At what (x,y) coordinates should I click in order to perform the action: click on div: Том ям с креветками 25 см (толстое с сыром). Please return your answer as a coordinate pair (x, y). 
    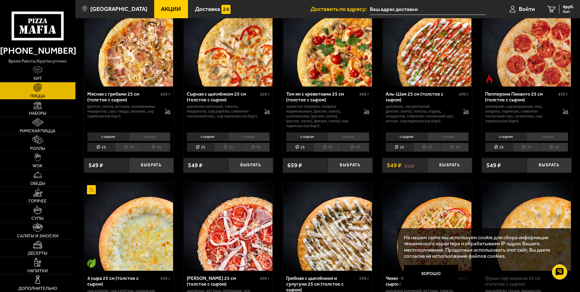
    Looking at the image, I should click on (322, 97).